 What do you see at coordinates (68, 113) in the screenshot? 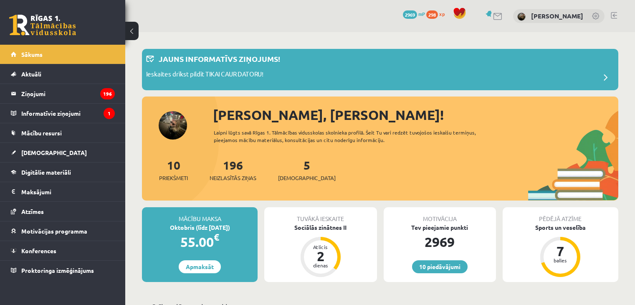
I see `legend: Informatīvie ziņojumi` at bounding box center [68, 113].